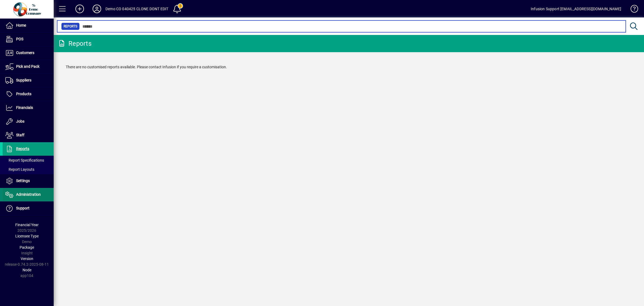  What do you see at coordinates (28, 53) in the screenshot?
I see `a: Customers` at bounding box center [28, 53].